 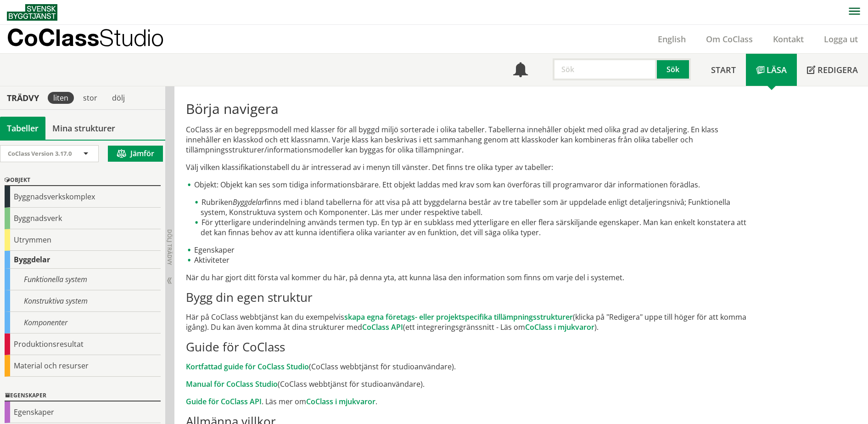 What do you see at coordinates (86, 37) in the screenshot?
I see `p: CoClass` at bounding box center [86, 37].